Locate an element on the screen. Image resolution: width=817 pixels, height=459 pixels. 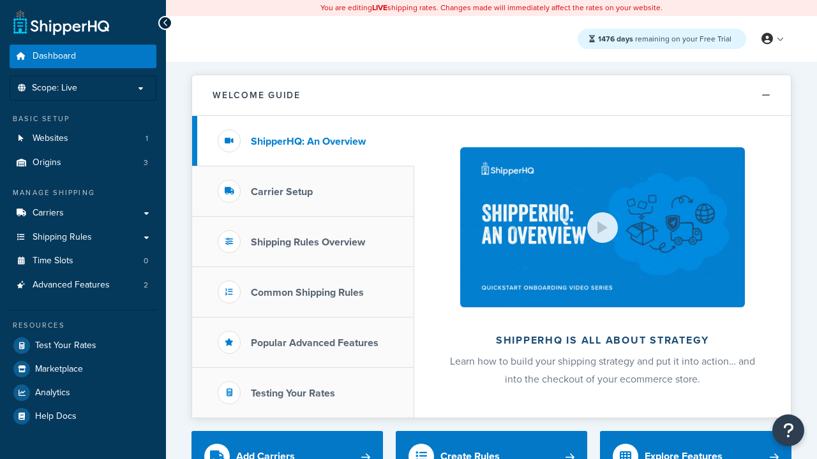
span: 0 is located at coordinates (145, 261).